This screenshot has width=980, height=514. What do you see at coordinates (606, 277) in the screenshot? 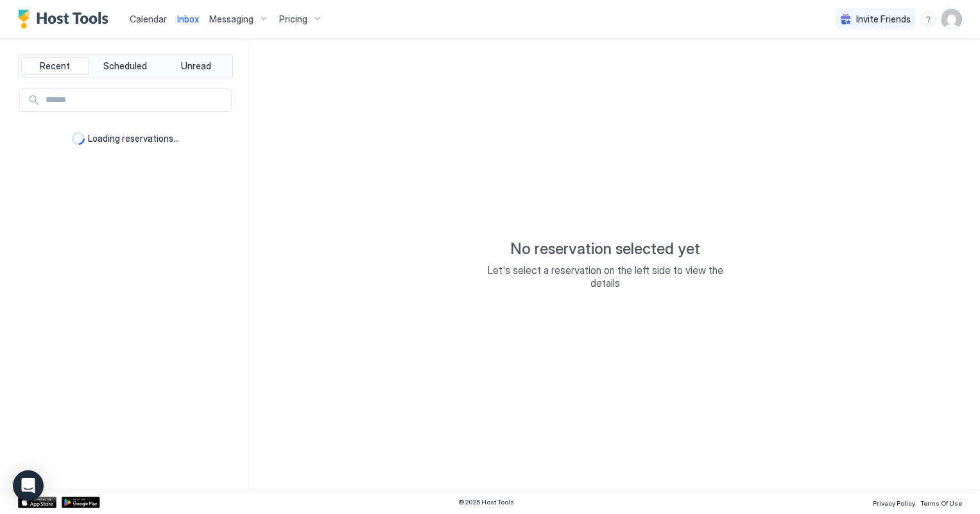
I see `span: Let's select a reservation on the left side to view the details` at bounding box center [606, 277].